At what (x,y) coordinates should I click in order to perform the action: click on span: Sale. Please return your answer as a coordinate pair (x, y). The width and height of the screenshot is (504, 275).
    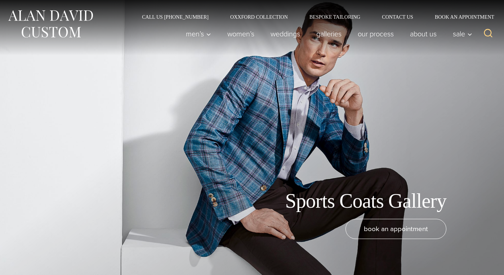
    Looking at the image, I should click on (462, 34).